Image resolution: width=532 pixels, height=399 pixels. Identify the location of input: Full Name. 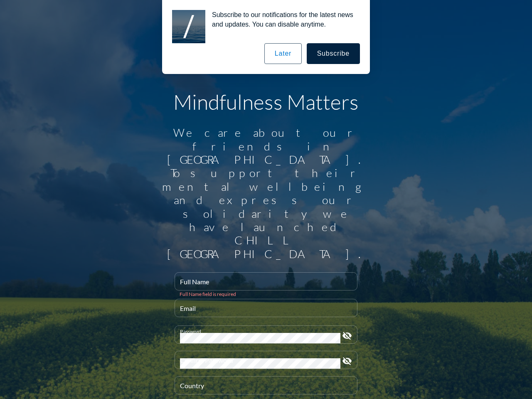
(266, 285).